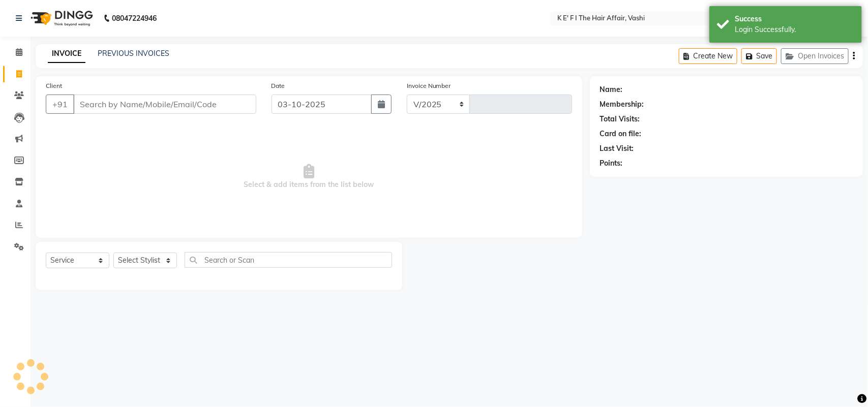 The width and height of the screenshot is (868, 407). What do you see at coordinates (612, 90) in the screenshot?
I see `div: Name:` at bounding box center [612, 90].